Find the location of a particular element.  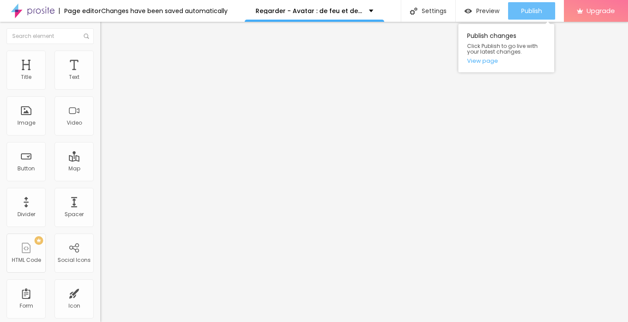

div: Publish changes is located at coordinates (506, 48).